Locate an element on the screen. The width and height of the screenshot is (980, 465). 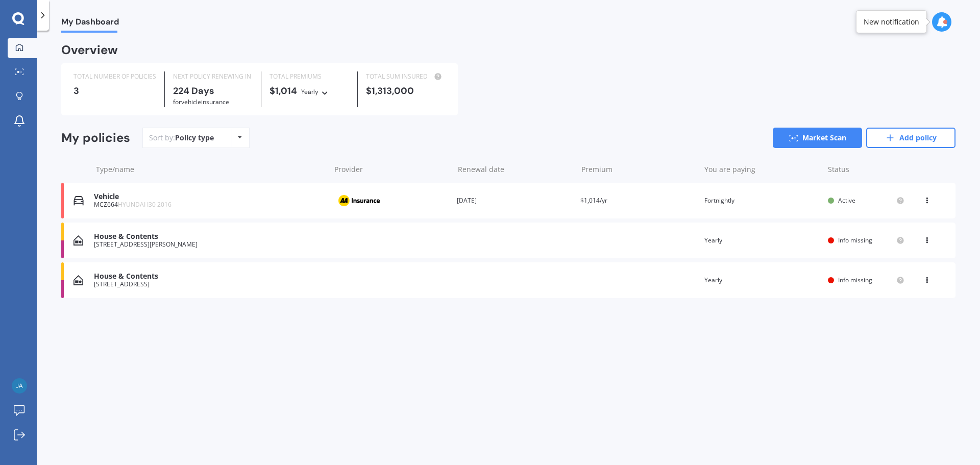
div: My policies is located at coordinates (96, 138).